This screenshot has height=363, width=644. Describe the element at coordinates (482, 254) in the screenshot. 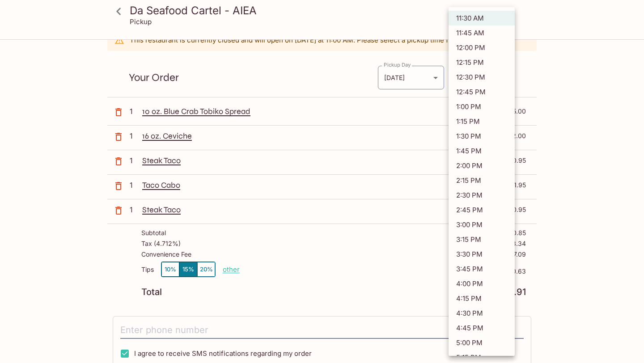

I see `li: 3:30 PM` at that location.